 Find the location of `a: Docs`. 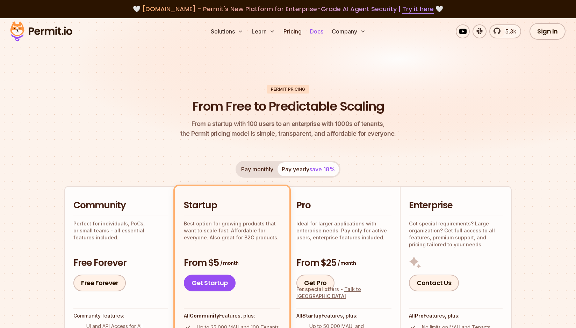

a: Docs is located at coordinates (316, 31).